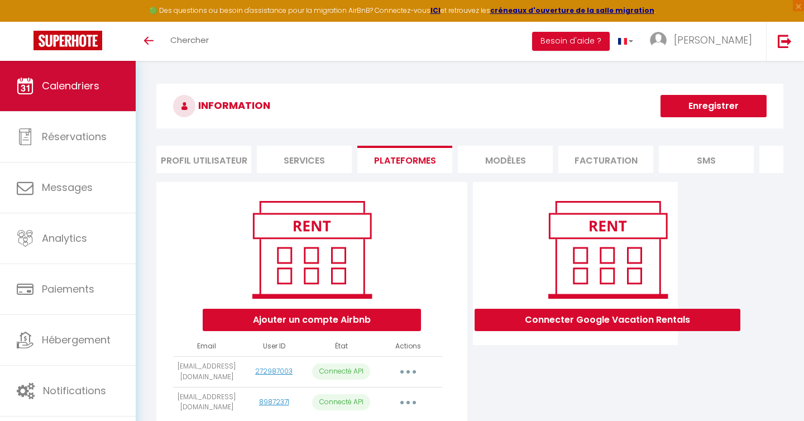  I want to click on li: Facturation, so click(606, 159).